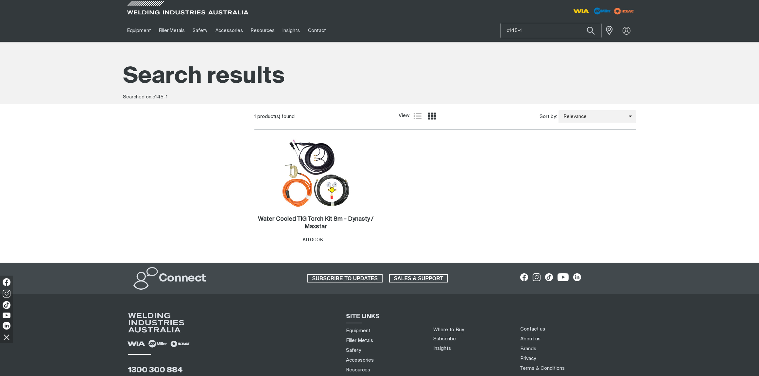  Describe the element at coordinates (315, 30) in the screenshot. I see `nav: Main` at that location.